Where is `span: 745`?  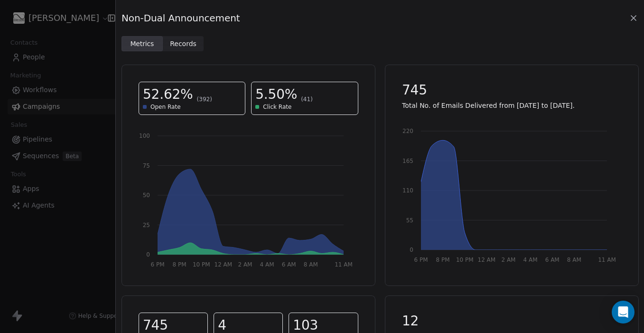
span: 745 is located at coordinates (415, 90).